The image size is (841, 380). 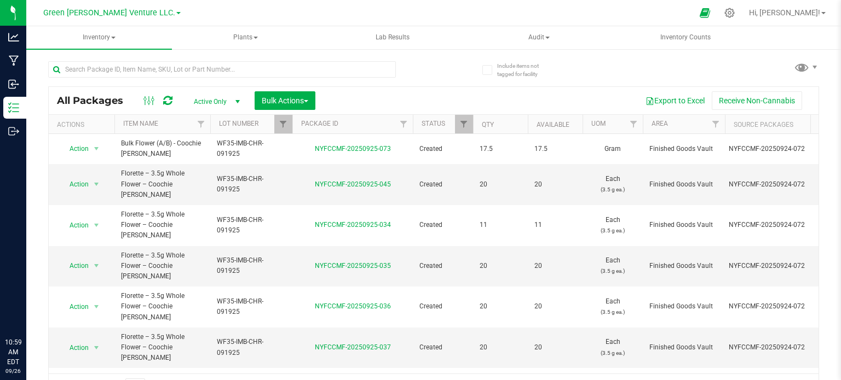 I want to click on span: Bulk Actions, so click(x=285, y=101).